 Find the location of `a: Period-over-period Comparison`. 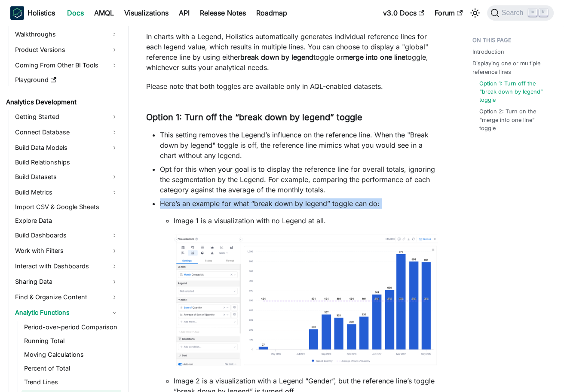

a: Period-over-period Comparison is located at coordinates (71, 327).